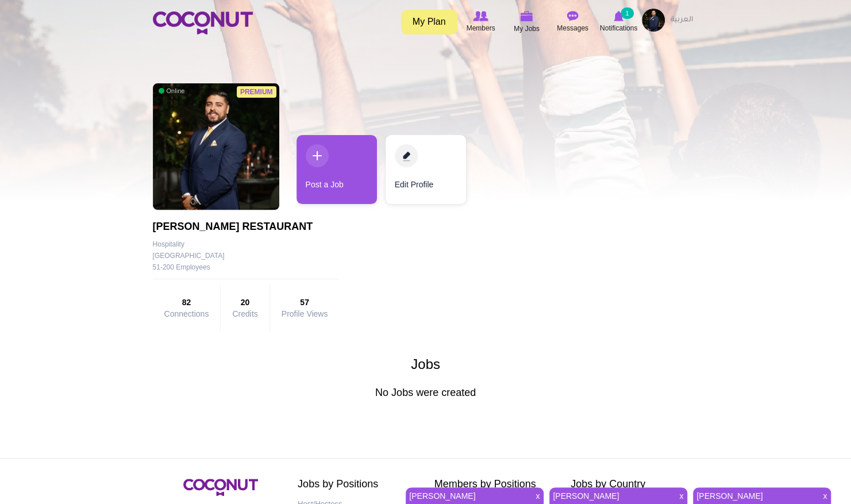 The height and width of the screenshot is (504, 851). What do you see at coordinates (221, 487) in the screenshot?
I see `img: Coconut` at bounding box center [221, 487].